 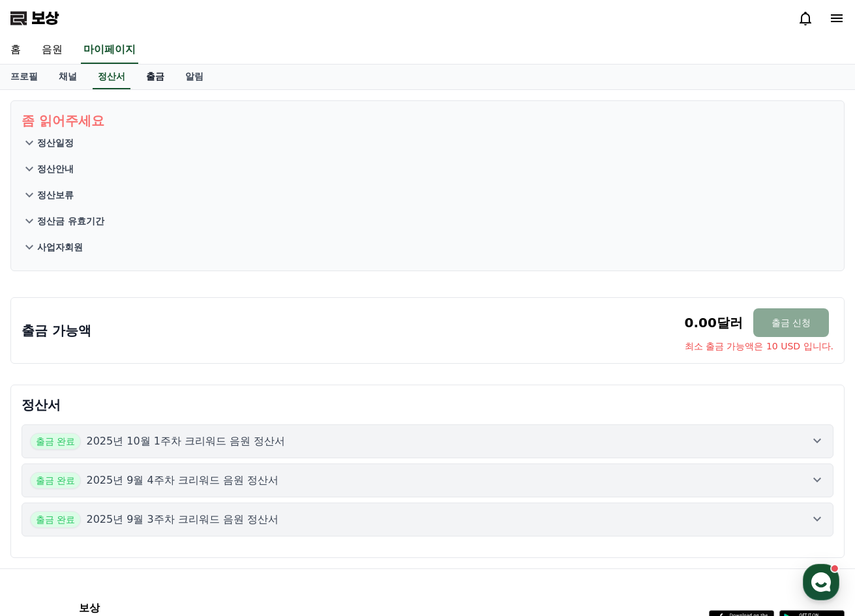 What do you see at coordinates (182, 520) in the screenshot?
I see `p: 2025년 9월 3주차 크리워드 음원 정산서` at bounding box center [182, 520].